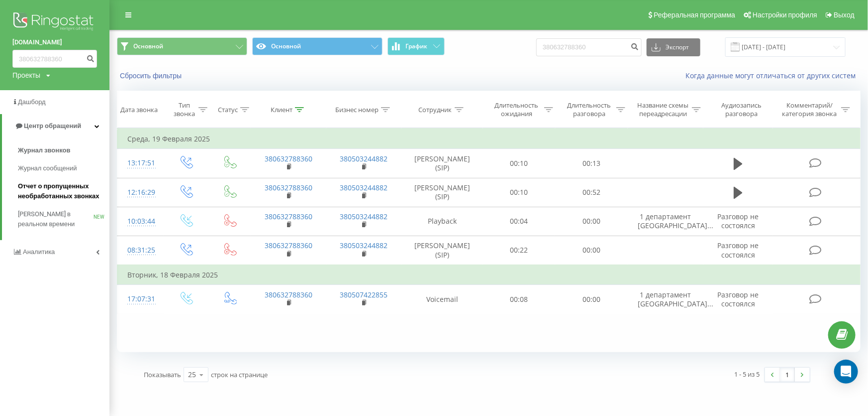  Describe the element at coordinates (442, 299) in the screenshot. I see `td: Voicemail` at that location.